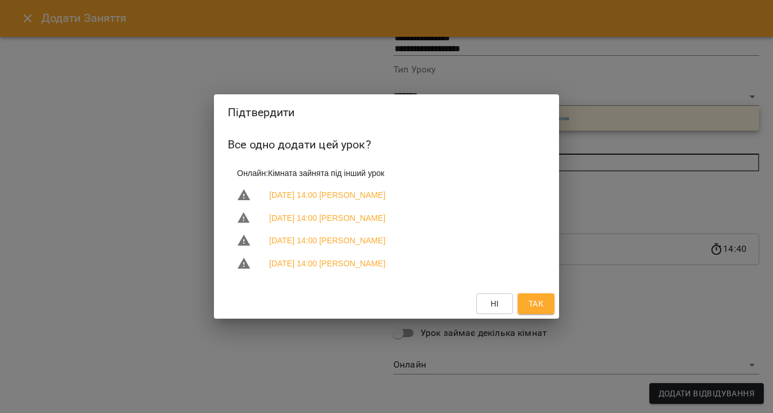  What do you see at coordinates (494, 304) in the screenshot?
I see `button: Ні` at bounding box center [494, 304].